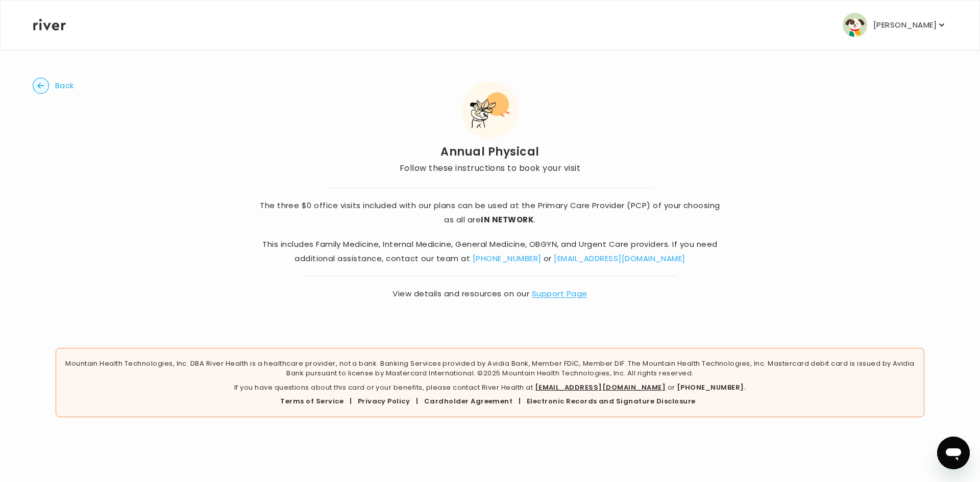 This screenshot has height=482, width=980. Describe the element at coordinates (507, 219) in the screenshot. I see `strong: IN NETWORK` at that location.